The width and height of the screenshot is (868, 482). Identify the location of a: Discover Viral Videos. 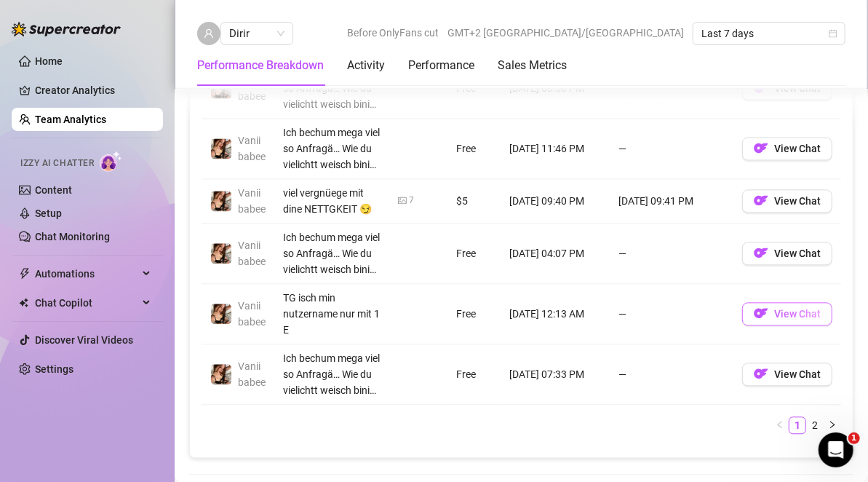
(84, 340).